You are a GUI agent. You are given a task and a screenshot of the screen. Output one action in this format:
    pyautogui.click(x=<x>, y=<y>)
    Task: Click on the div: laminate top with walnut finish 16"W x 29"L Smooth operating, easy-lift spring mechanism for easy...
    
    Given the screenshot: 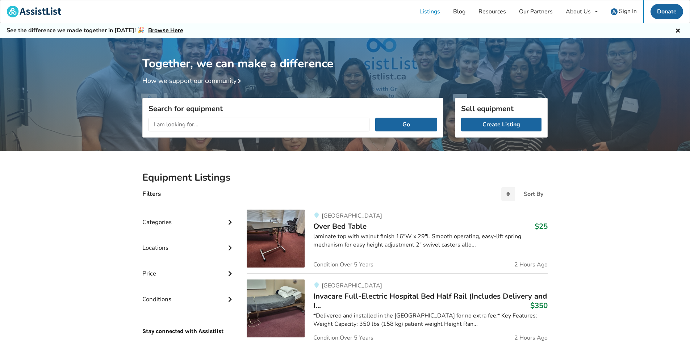 What is the action you would take?
    pyautogui.click(x=430, y=241)
    